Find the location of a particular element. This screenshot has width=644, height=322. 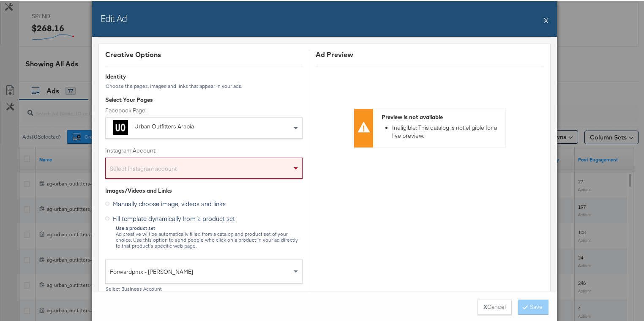

div: Select Your Pages is located at coordinates (204, 99).